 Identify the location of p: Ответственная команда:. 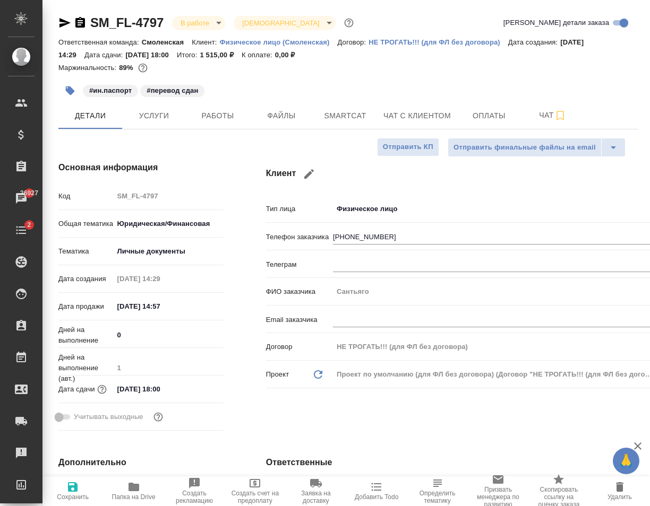
(100, 42).